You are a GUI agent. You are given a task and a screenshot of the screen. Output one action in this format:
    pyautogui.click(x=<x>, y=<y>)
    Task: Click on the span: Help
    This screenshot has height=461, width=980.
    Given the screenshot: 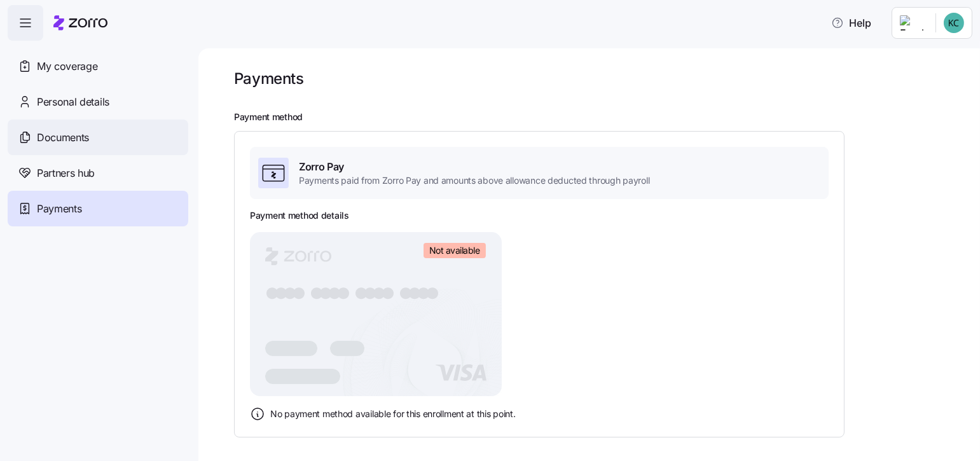 What is the action you would take?
    pyautogui.click(x=852, y=23)
    